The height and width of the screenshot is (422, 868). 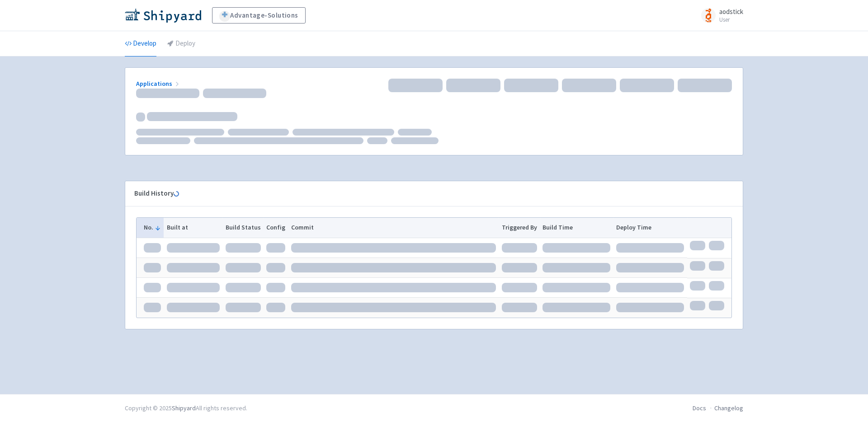 I want to click on th: Built at, so click(x=193, y=227).